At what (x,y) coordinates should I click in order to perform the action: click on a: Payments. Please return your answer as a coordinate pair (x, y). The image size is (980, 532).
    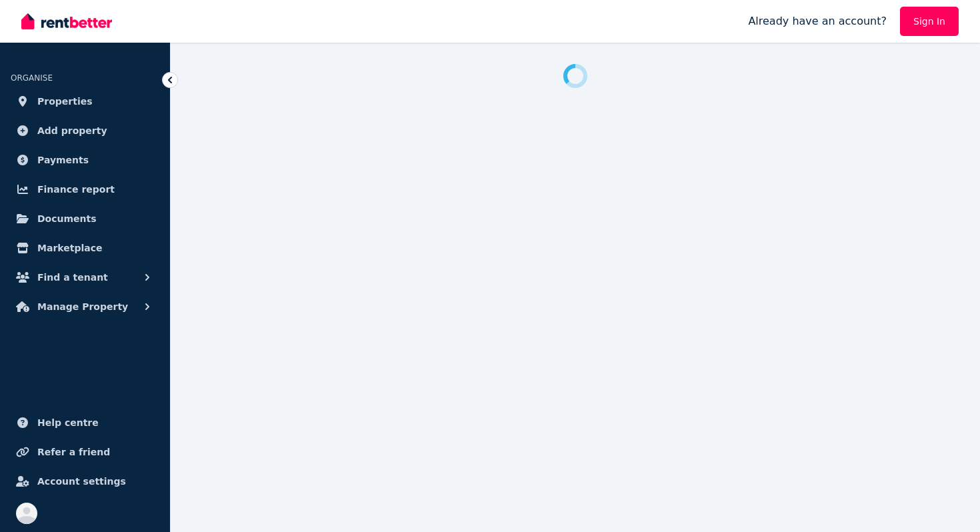
    Looking at the image, I should click on (85, 160).